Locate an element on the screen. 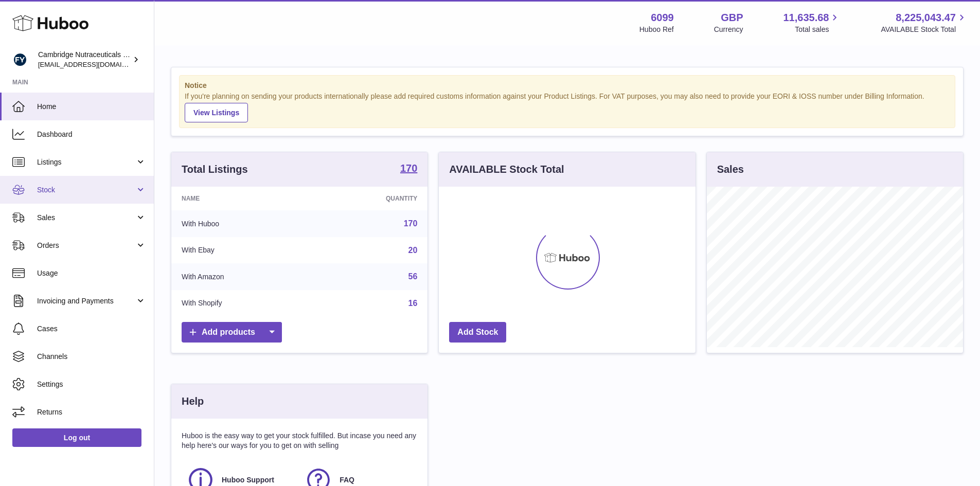 The width and height of the screenshot is (980, 486). img: huboo@camnutra.com is located at coordinates (20, 59).